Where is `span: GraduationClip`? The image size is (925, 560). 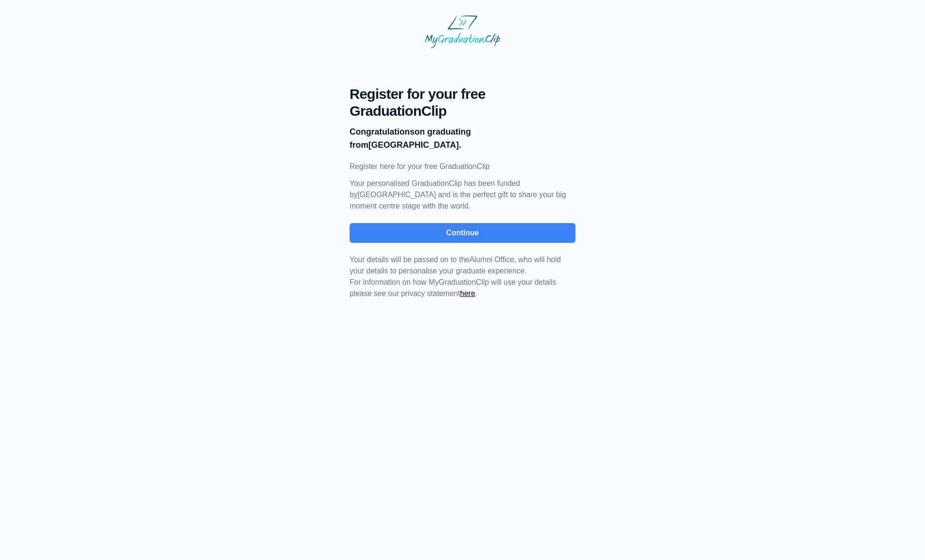 span: GraduationClip is located at coordinates (463, 111).